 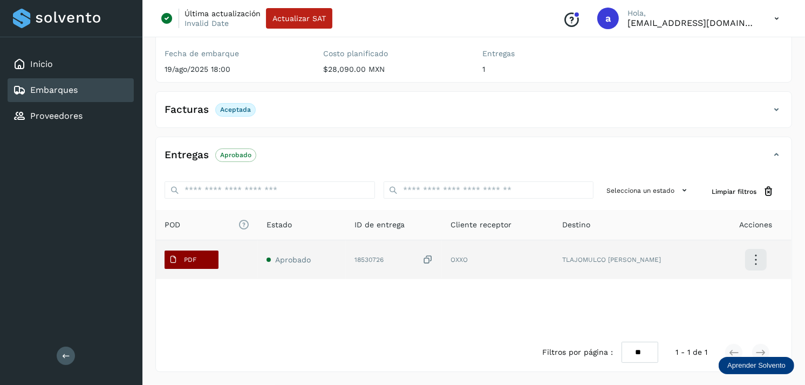 I want to click on span: 1 - 1 de 1, so click(x=691, y=352).